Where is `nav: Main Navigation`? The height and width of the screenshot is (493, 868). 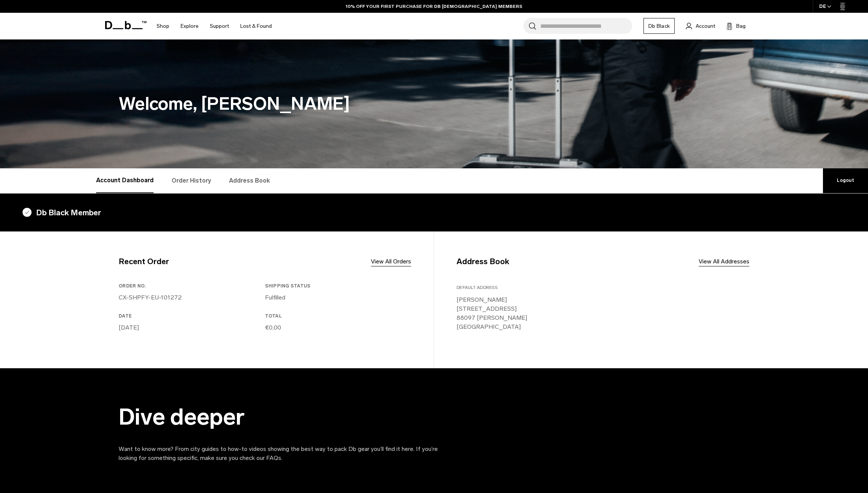
nav: Main Navigation is located at coordinates (214, 26).